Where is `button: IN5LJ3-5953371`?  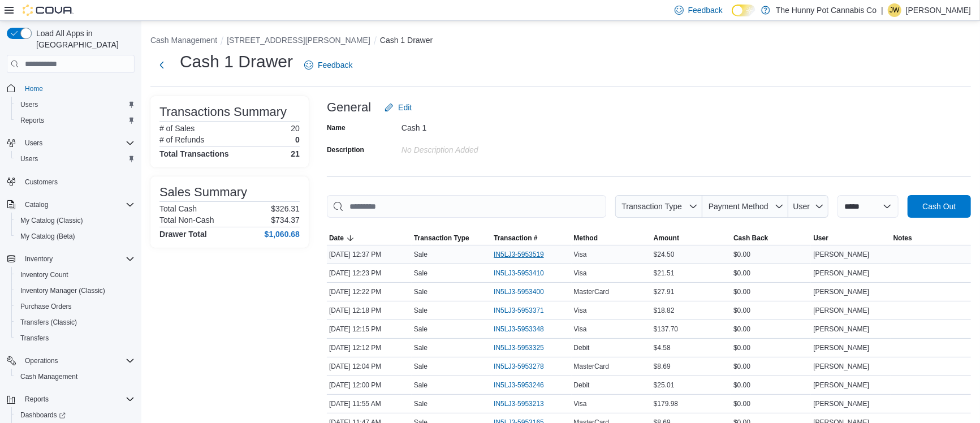 button: IN5LJ3-5953371 is located at coordinates (525, 311).